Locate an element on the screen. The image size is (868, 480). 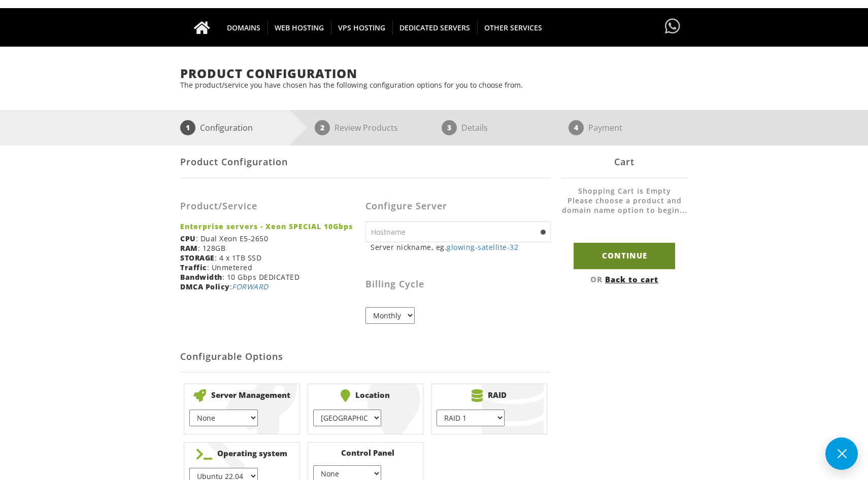
h3: Billing Cycle is located at coordinates (458, 285).